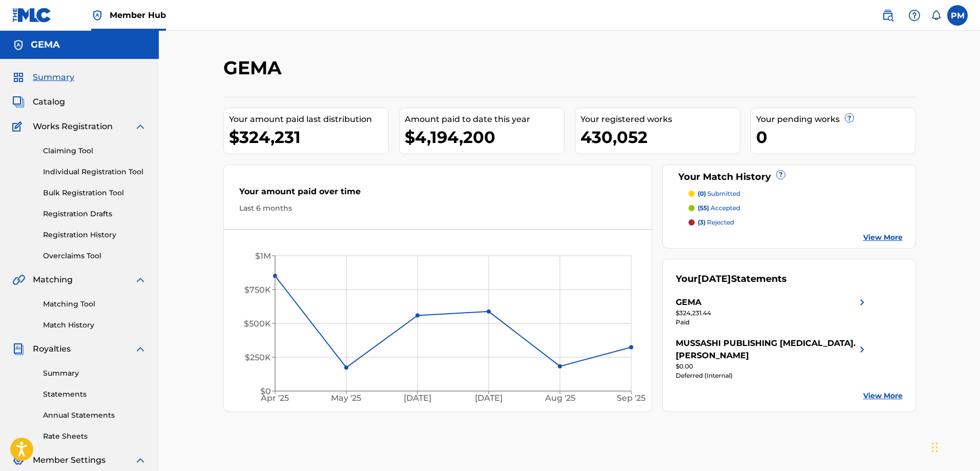  Describe the element at coordinates (309, 120) in the screenshot. I see `div: Your amount paid last distribution` at that location.